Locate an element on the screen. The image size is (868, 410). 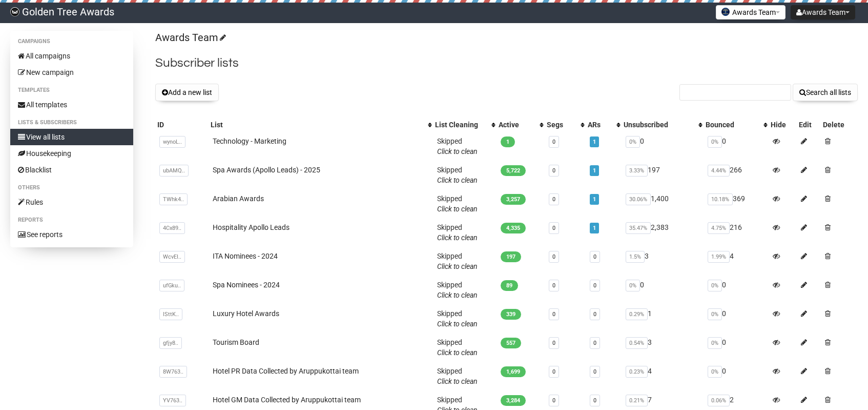
th: Active: No sort applied, activate to apply an ascending sort is located at coordinates (520, 125).